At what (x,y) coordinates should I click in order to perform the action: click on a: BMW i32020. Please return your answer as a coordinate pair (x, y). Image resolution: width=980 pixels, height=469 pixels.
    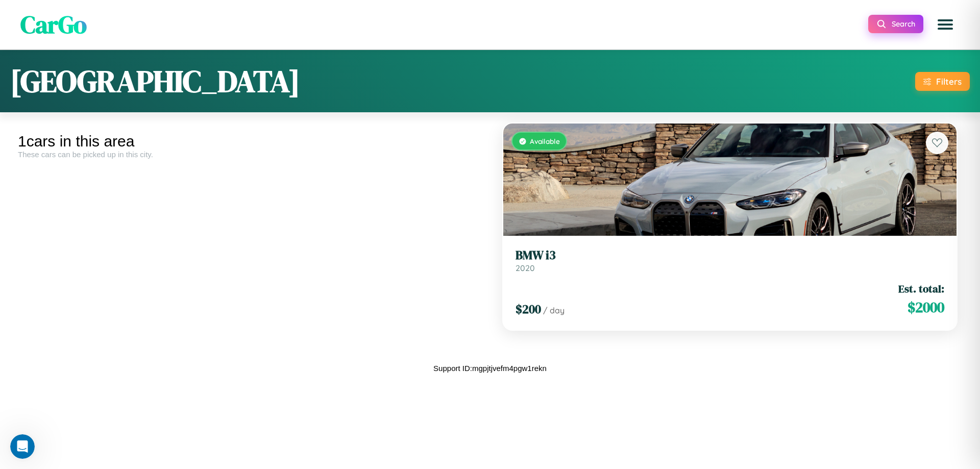
    Looking at the image, I should click on (730, 260).